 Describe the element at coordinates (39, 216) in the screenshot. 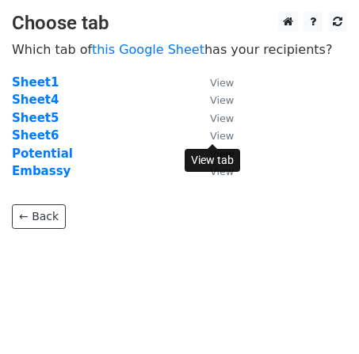

I see `a: ← Back` at that location.